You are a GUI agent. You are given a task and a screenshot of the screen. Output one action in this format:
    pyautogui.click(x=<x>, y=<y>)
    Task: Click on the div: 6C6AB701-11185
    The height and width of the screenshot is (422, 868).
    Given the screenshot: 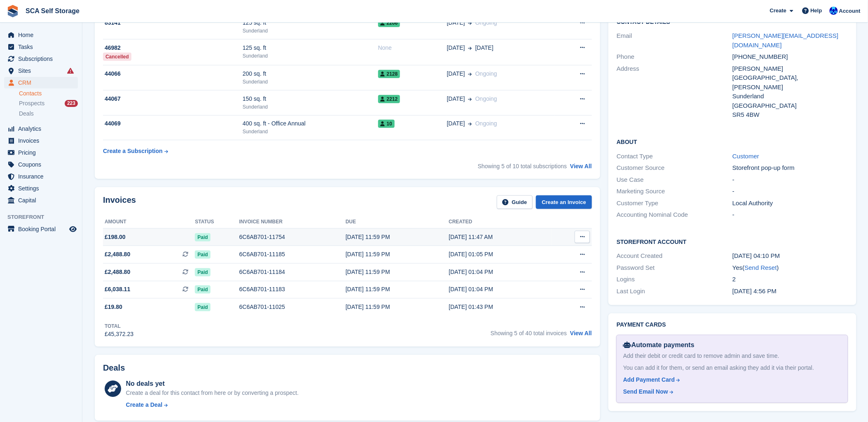 What is the action you would take?
    pyautogui.click(x=292, y=254)
    